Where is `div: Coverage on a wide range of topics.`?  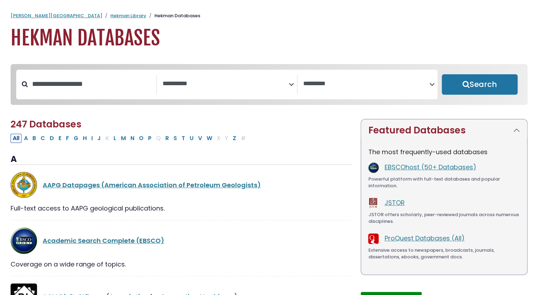 div: Coverage on a wide range of topics. is located at coordinates (181, 264).